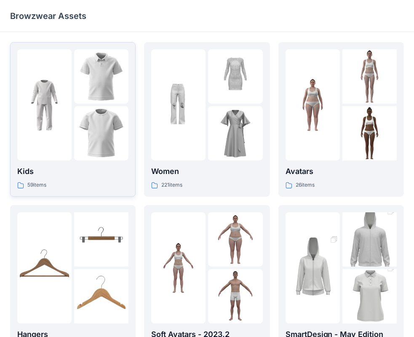 The height and width of the screenshot is (337, 414). Describe the element at coordinates (341, 119) in the screenshot. I see `a: folder 1folder 2folder 3Avatars26items` at that location.